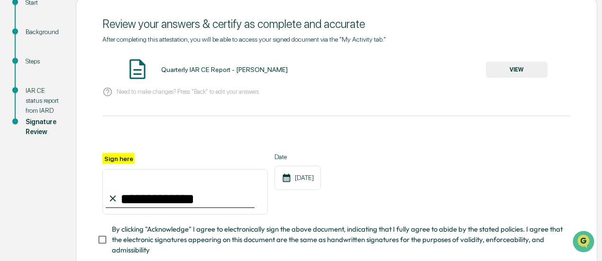 The height and width of the screenshot is (261, 602). What do you see at coordinates (12, 12) in the screenshot?
I see `button: Open customer support` at bounding box center [12, 12].